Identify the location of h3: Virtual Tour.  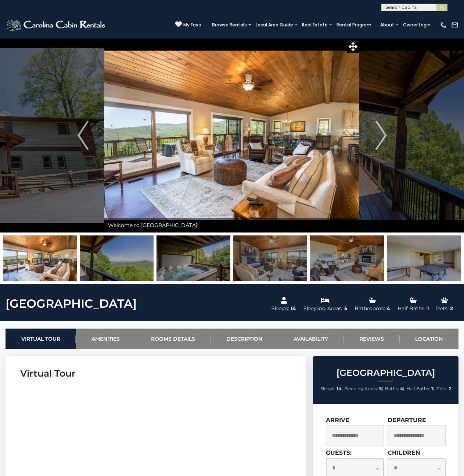
(155, 374).